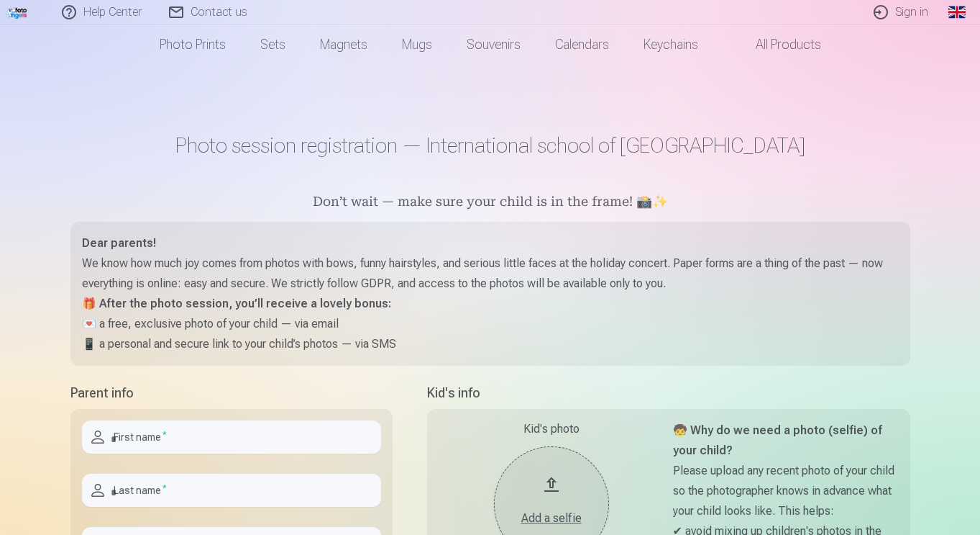  What do you see at coordinates (118, 243) in the screenshot?
I see `strong: Dear parents!` at bounding box center [118, 243].